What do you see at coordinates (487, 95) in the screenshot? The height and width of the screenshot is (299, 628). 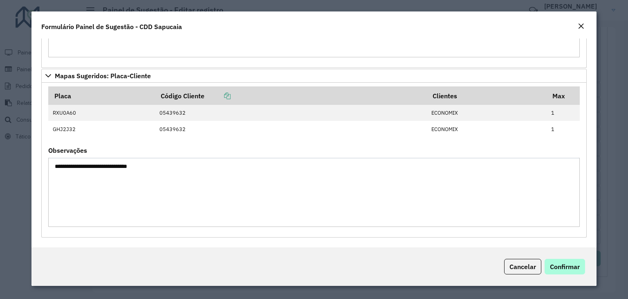 I see `th: Clientes` at bounding box center [487, 95].